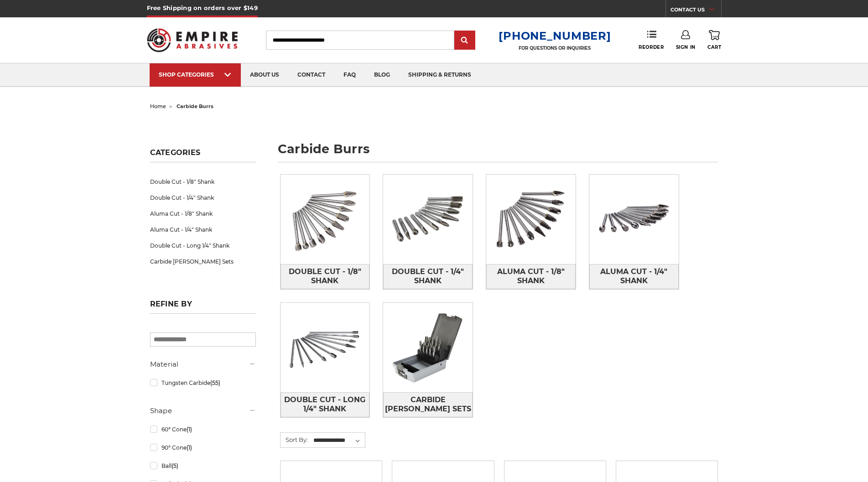  What do you see at coordinates (651, 47) in the screenshot?
I see `span: Reorder` at bounding box center [651, 47].